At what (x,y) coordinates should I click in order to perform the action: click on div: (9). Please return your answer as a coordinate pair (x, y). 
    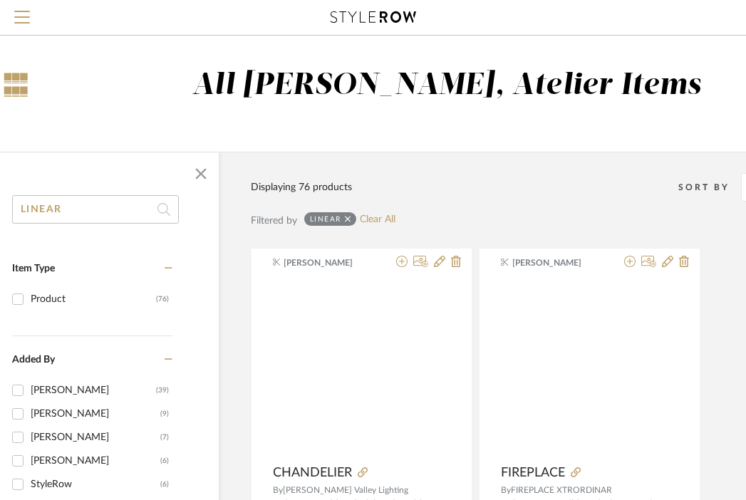
    Looking at the image, I should click on (165, 414).